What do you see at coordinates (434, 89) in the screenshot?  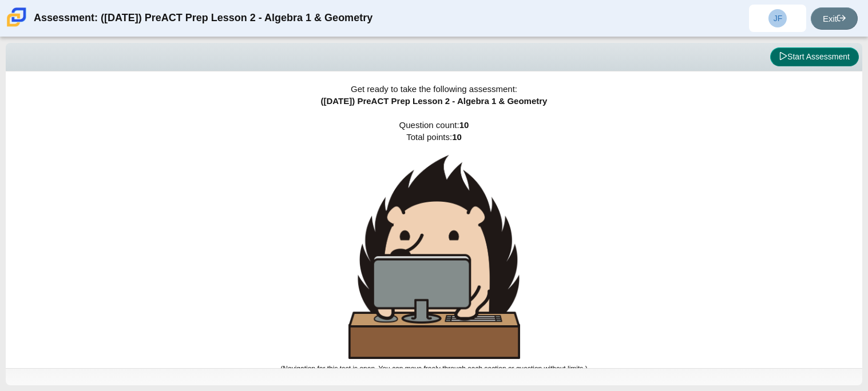 I see `span: Get ready to take the following assessment:` at bounding box center [434, 89].